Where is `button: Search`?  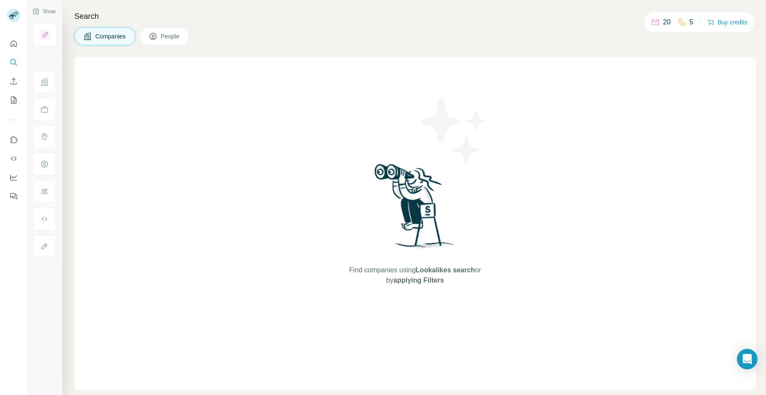 button: Search is located at coordinates (14, 62).